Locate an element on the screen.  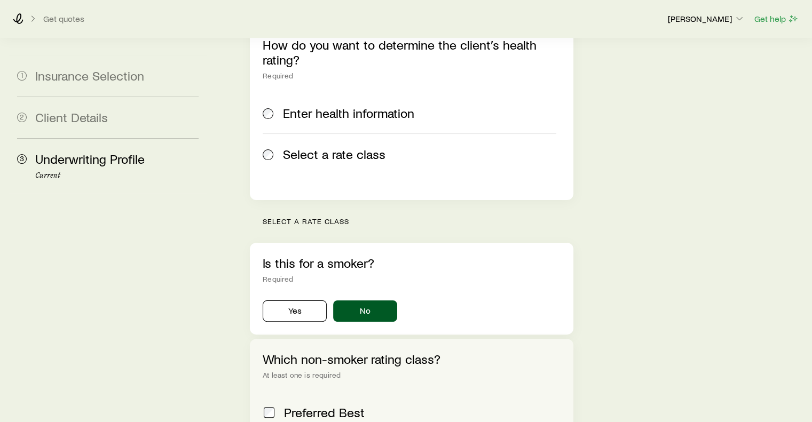
button: No is located at coordinates (365, 311).